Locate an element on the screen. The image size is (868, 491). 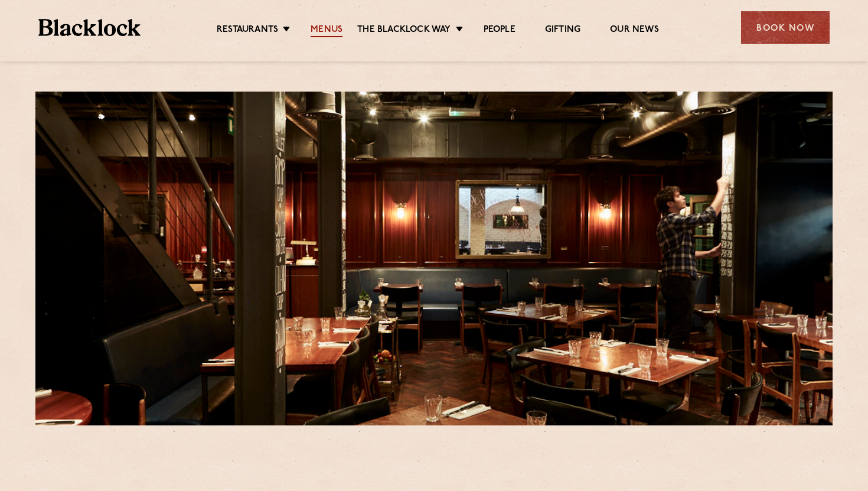
a: Our News is located at coordinates (634, 31).